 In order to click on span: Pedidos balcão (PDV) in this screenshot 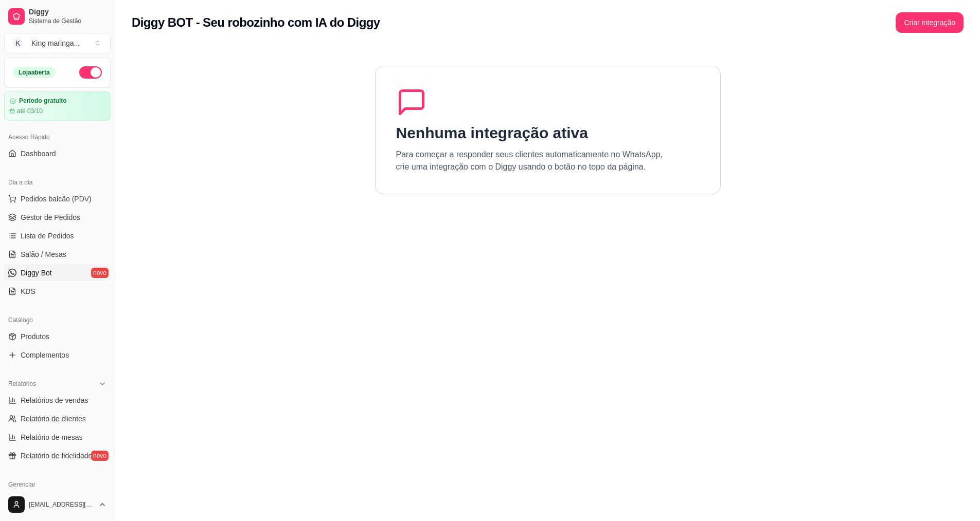, I will do `click(56, 199)`.